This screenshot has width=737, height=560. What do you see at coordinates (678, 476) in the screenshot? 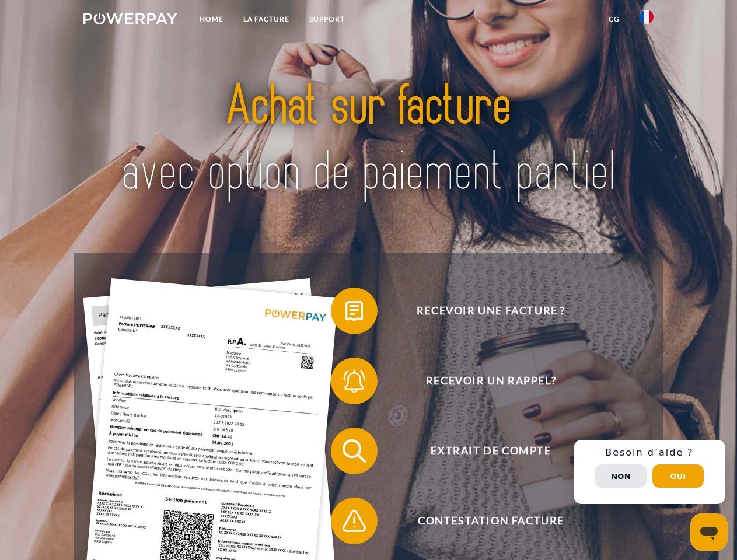
I see `button: Oui` at bounding box center [678, 476].